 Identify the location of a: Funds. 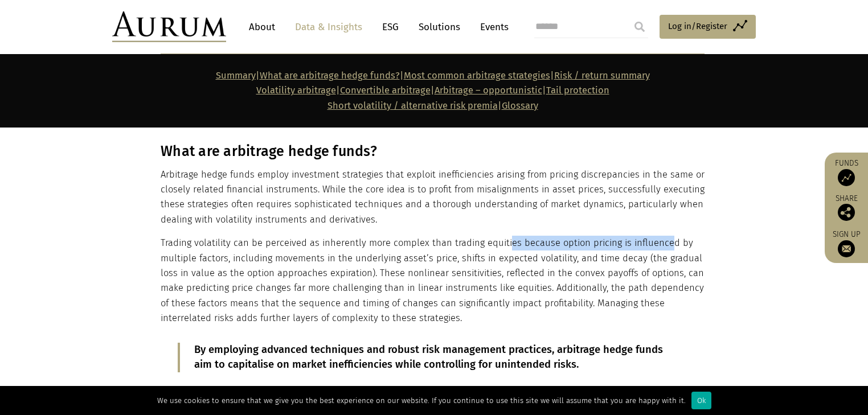
(847, 172).